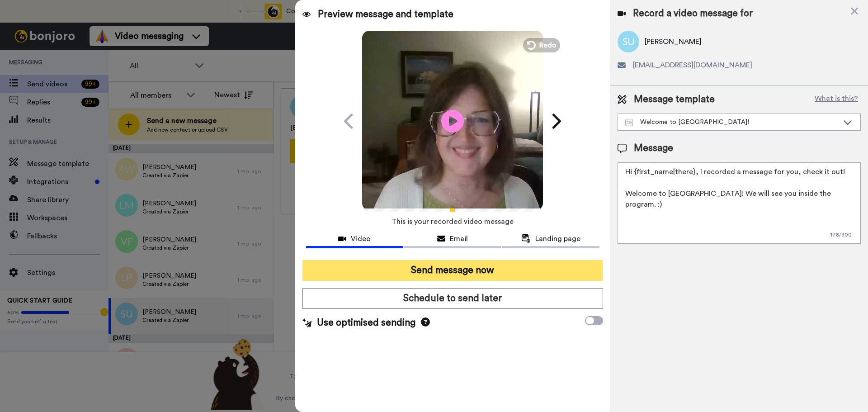 The width and height of the screenshot is (868, 412). What do you see at coordinates (459, 239) in the screenshot?
I see `span: Email` at bounding box center [459, 239].